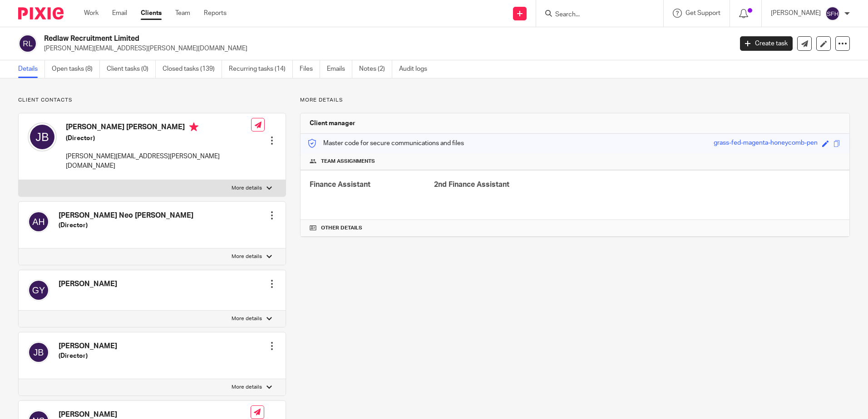  I want to click on a: Team, so click(183, 13).